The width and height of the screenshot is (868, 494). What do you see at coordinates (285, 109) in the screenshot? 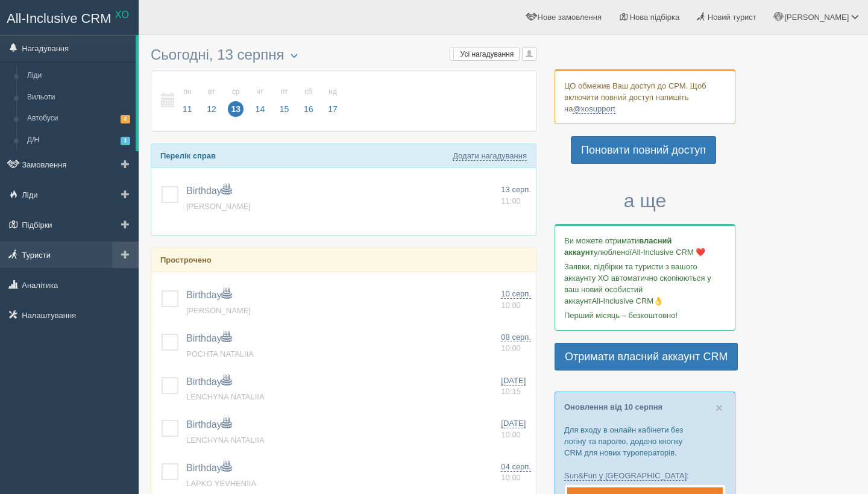
I see `span: 15` at bounding box center [285, 109].